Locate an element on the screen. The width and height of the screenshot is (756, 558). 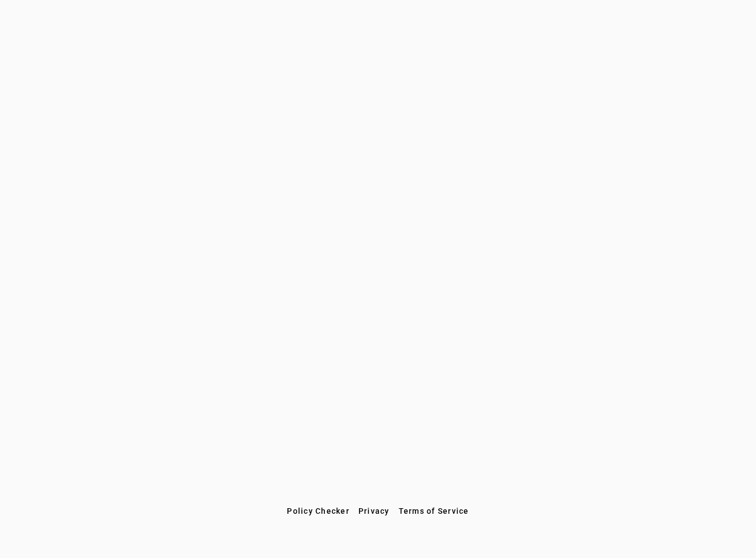
button: Policy Checker is located at coordinates (318, 511).